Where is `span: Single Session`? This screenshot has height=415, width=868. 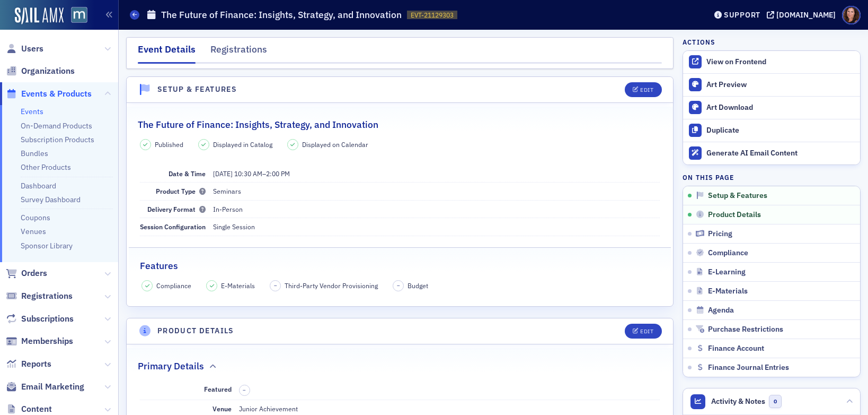 span: Single Session is located at coordinates (234, 226).